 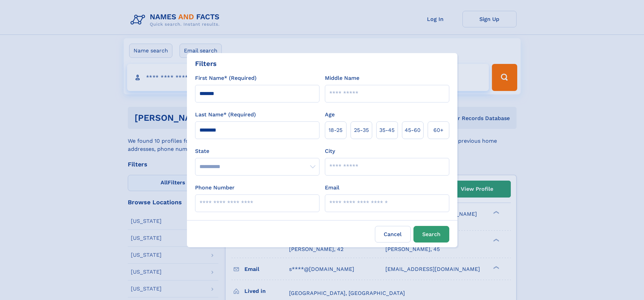 I want to click on label: State, so click(x=257, y=151).